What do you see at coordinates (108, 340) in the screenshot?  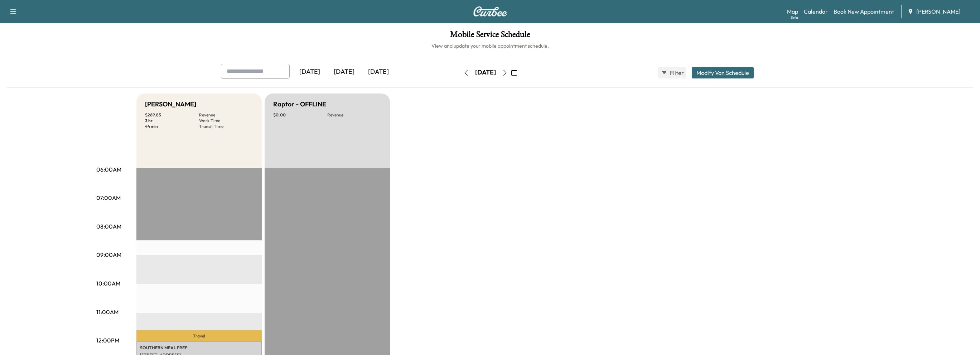 I see `p: 12:00PM` at bounding box center [108, 340].